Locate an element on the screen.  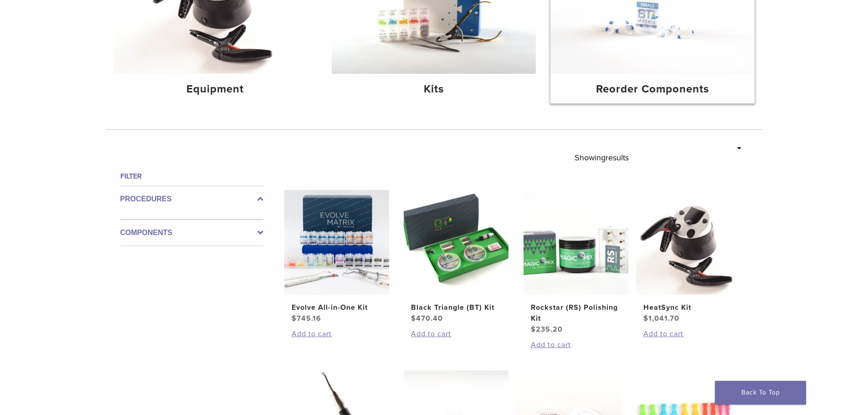
img: Rockstar (RS) Polishing Kit is located at coordinates (576, 243).